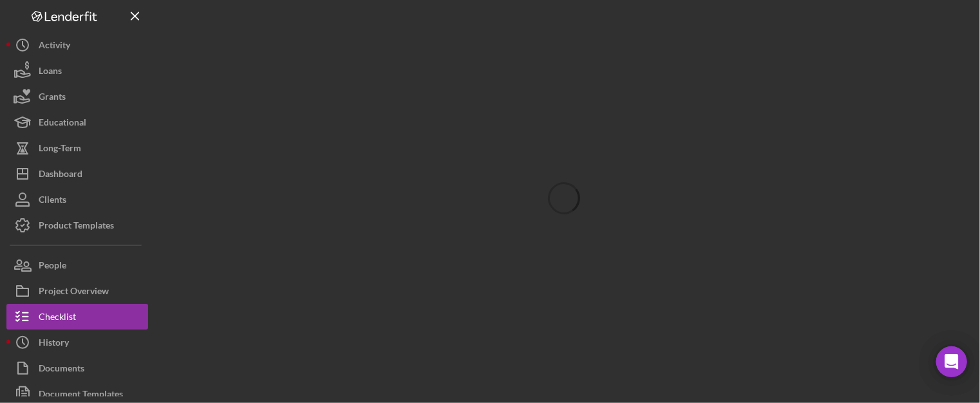  I want to click on button: Documents, so click(77, 368).